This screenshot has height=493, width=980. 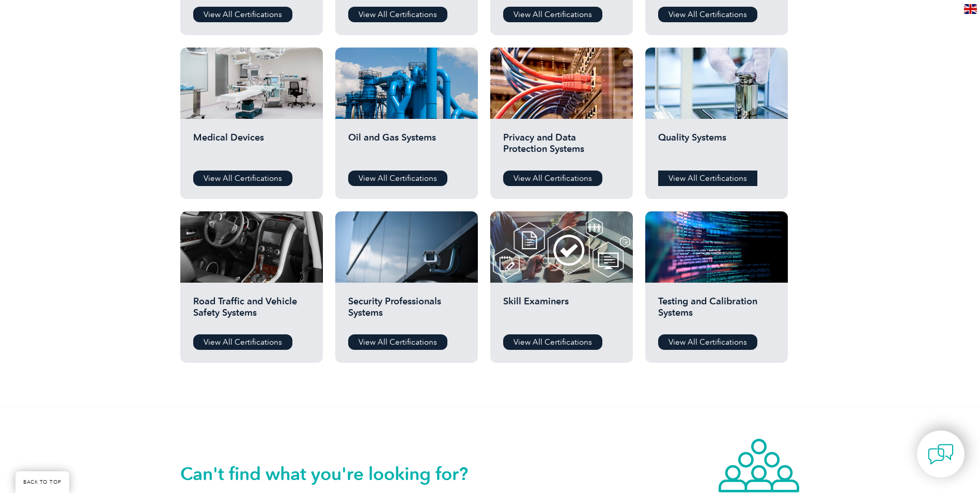 I want to click on h2: Privacy and Data Protection Systems, so click(x=562, y=147).